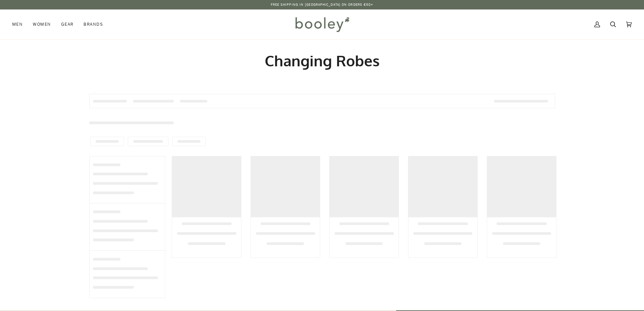 This screenshot has height=311, width=644. Describe the element at coordinates (42, 25) in the screenshot. I see `a: Women` at that location.